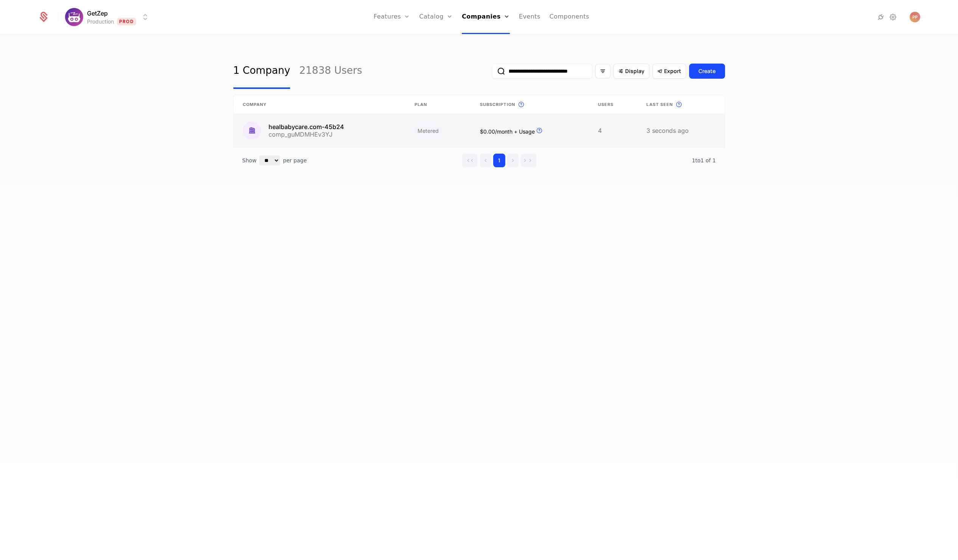 This screenshot has height=560, width=958. Describe the element at coordinates (915, 17) in the screenshot. I see `img: Paul Paliychuk` at that location.